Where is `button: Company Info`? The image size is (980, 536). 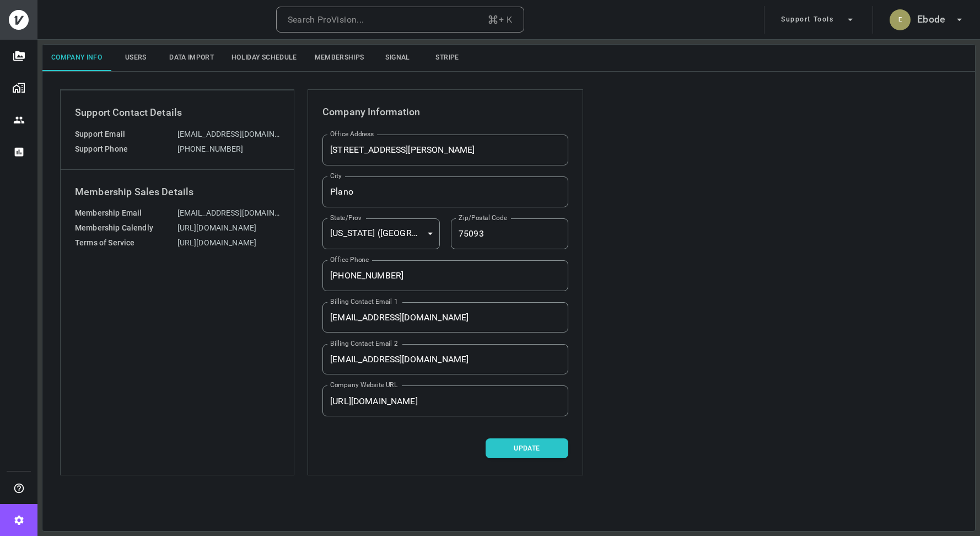
button: Company Info is located at coordinates (77, 57).